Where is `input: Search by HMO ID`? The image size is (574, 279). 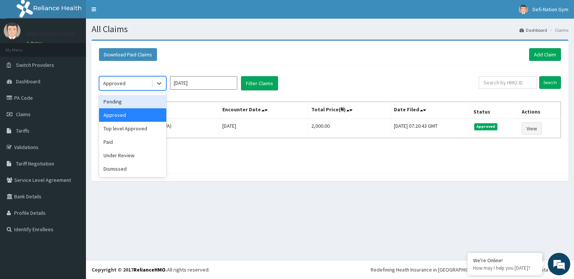 input: Search by HMO ID is located at coordinates (508, 83).